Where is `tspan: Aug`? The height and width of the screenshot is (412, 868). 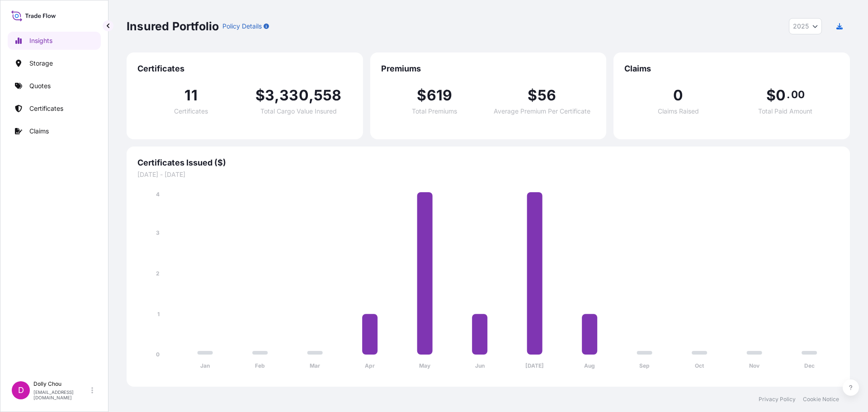 tspan: Aug is located at coordinates (589, 365).